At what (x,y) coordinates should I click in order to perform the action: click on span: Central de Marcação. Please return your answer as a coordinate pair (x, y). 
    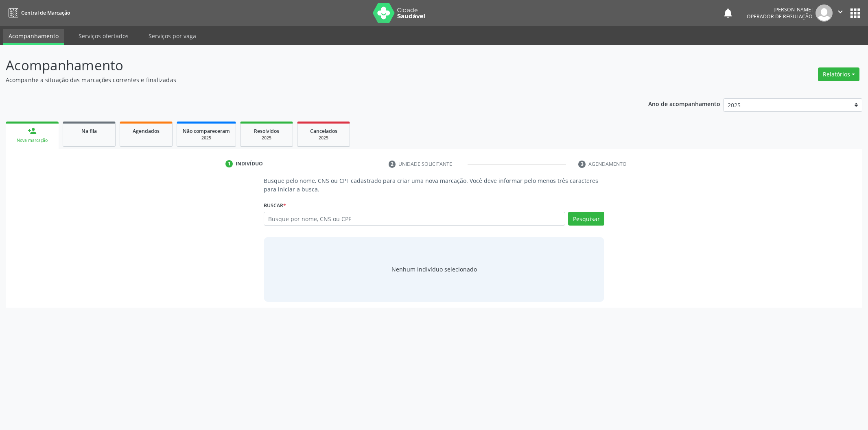
    Looking at the image, I should click on (46, 13).